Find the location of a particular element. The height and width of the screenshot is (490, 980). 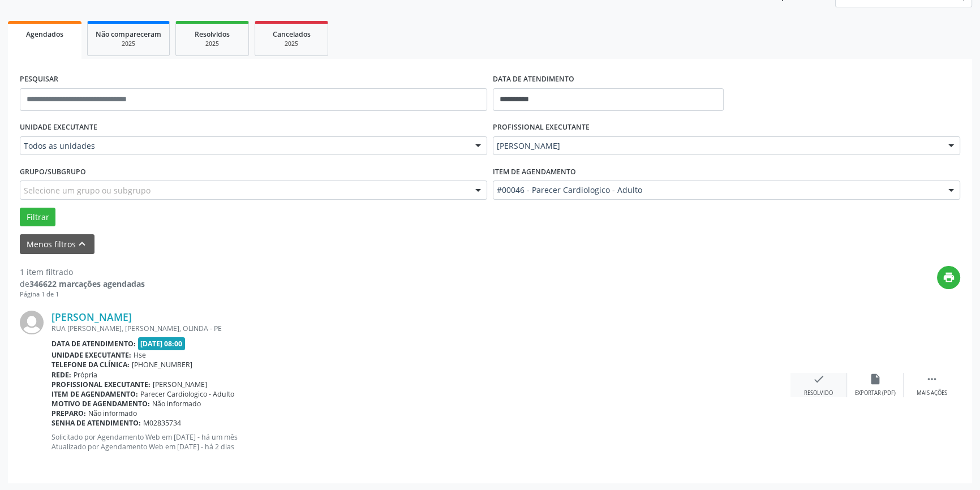

label: Item de agendamento is located at coordinates (535, 172).